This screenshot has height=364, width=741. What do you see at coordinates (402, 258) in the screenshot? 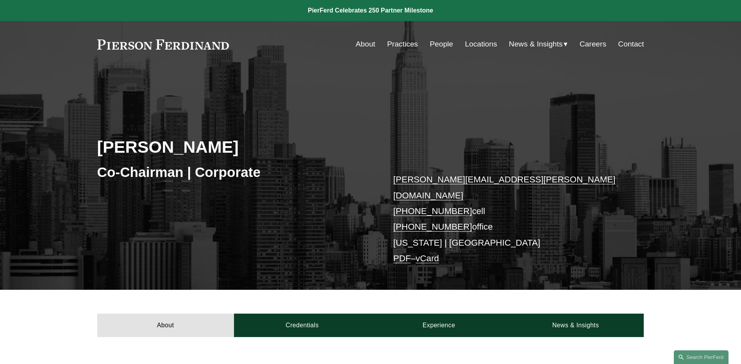
I see `a: PDF` at bounding box center [402, 258].